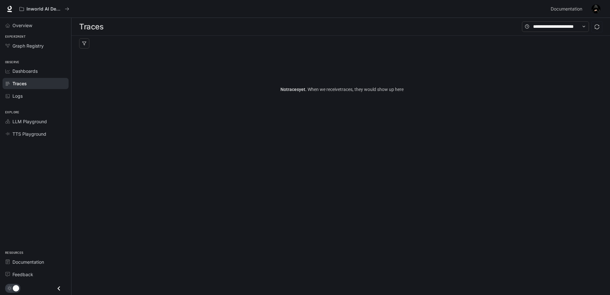  I want to click on article: No traces yet., so click(342, 89).